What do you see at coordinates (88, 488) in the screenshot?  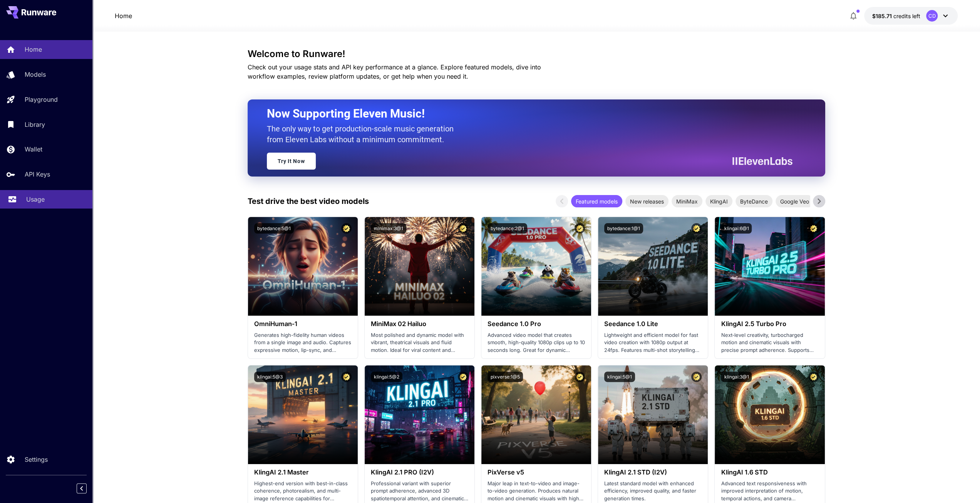 I see `div: Collapse sidebar` at bounding box center [88, 488].